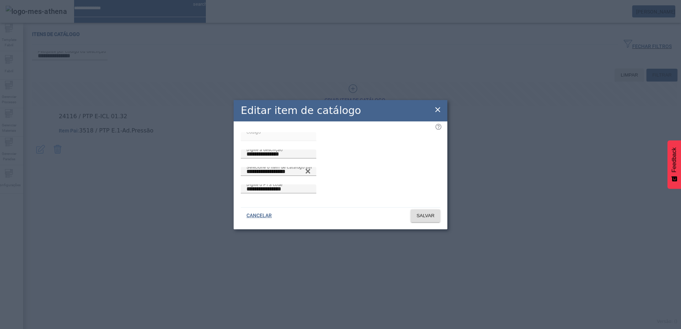 This screenshot has width=681, height=329. I want to click on button: Feedback - Mostrar pesquisa, so click(674, 164).